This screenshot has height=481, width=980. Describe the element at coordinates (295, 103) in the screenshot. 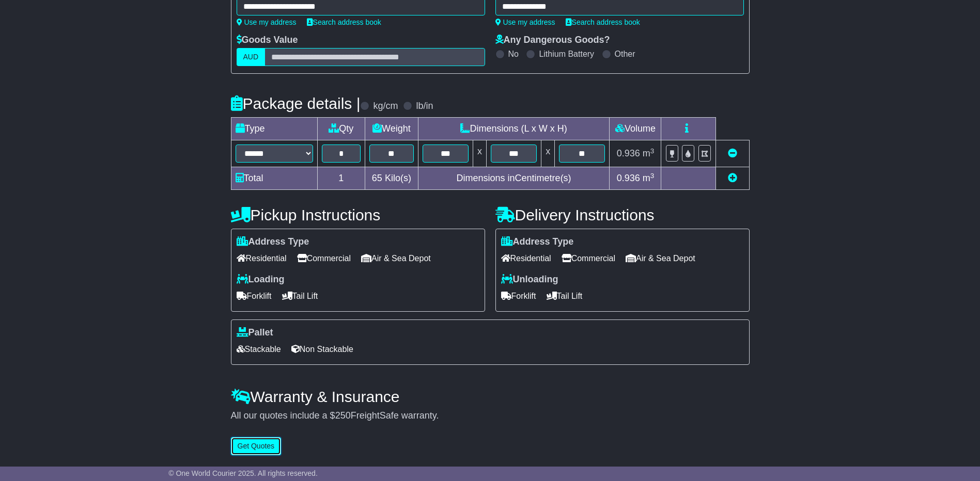

I see `h4: Package details |` at that location.